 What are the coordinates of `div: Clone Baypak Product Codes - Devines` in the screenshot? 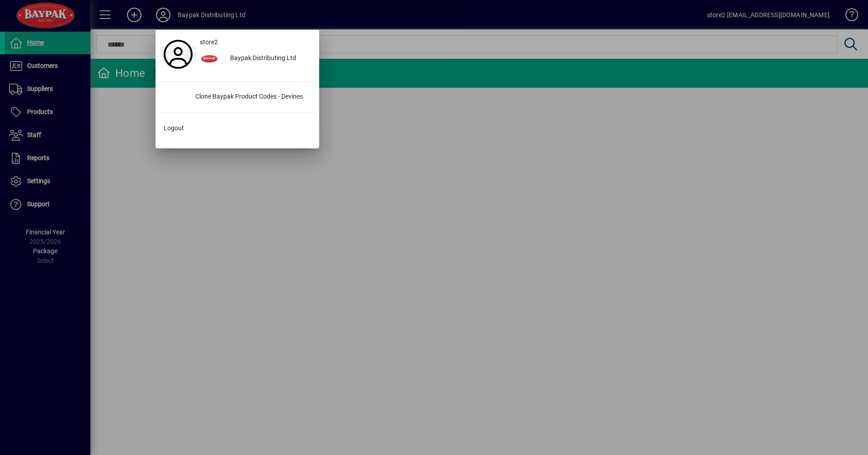 It's located at (252, 98).